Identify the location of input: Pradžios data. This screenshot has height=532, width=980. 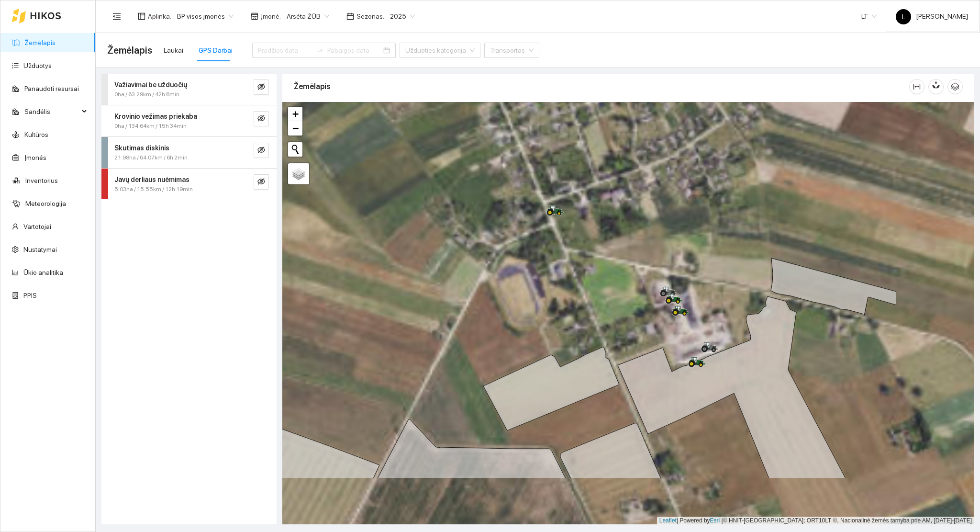
(285, 50).